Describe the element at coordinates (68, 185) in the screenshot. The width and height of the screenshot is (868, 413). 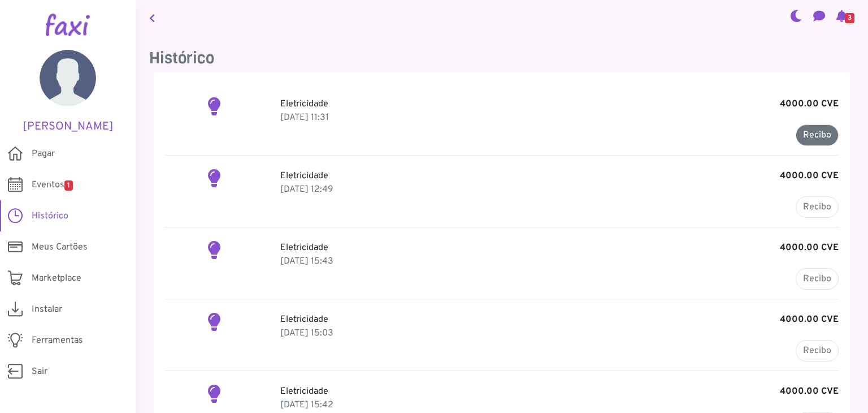
I see `span: 1` at that location.